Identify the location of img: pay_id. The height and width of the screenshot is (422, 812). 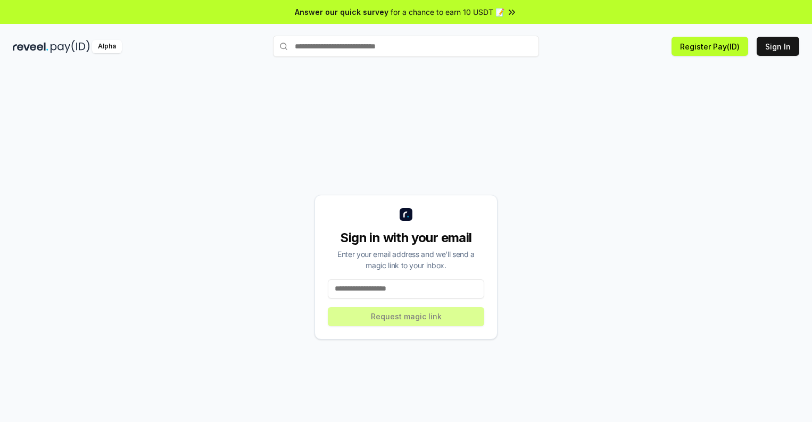
(70, 46).